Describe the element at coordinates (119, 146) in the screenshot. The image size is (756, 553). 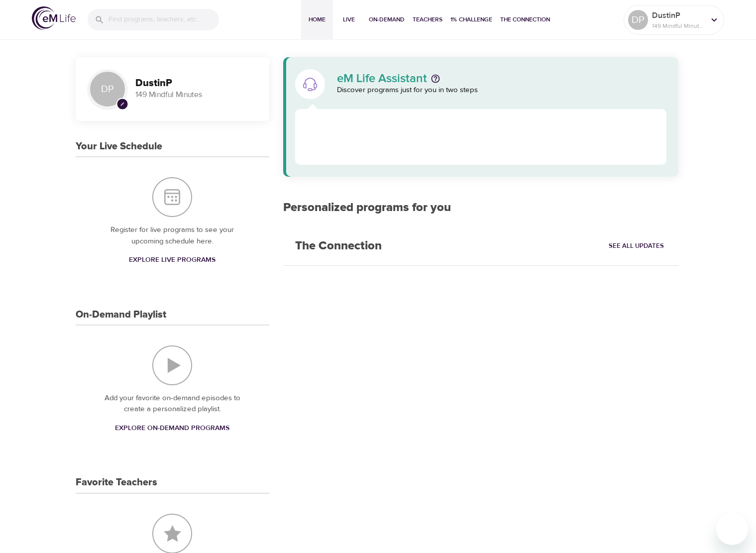
I see `h3: Your Live Schedule` at that location.